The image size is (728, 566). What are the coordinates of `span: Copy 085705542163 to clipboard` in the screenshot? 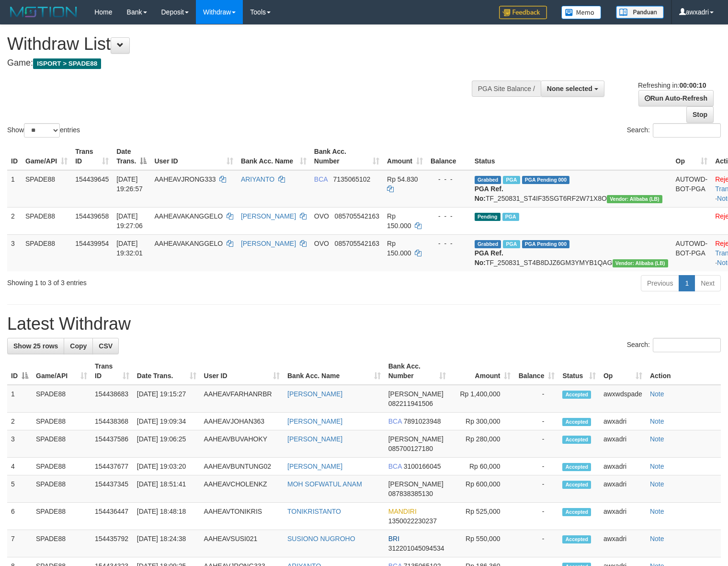 It's located at (357, 243).